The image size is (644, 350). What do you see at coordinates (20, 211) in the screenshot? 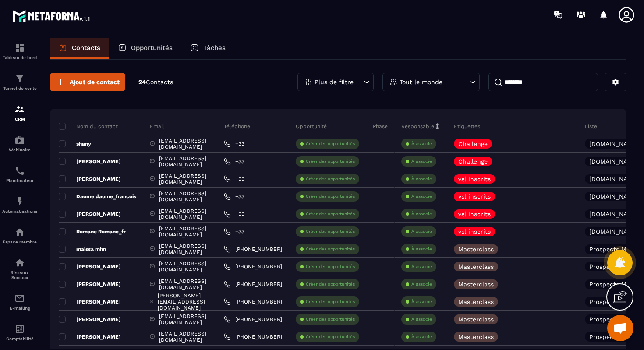
I see `p: Automatisations` at bounding box center [20, 211].